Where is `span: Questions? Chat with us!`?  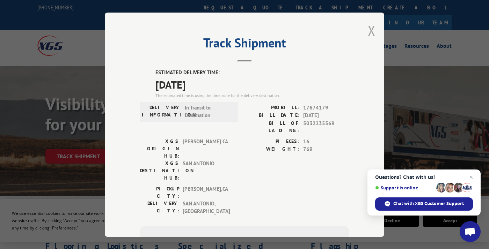
span: Questions? Chat with us! is located at coordinates (424, 177).